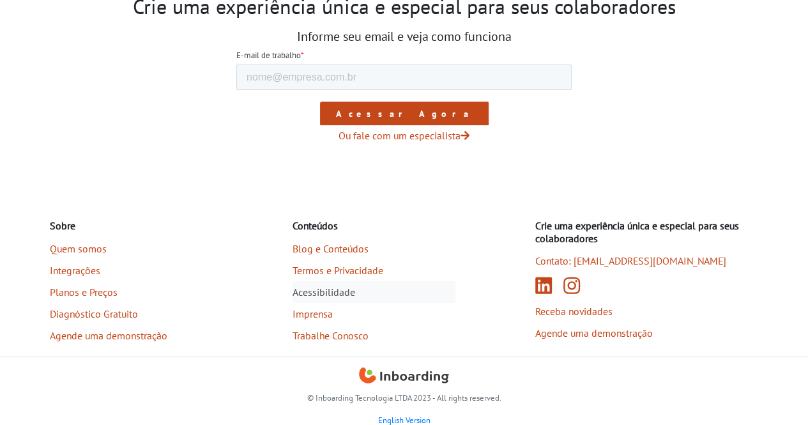  I want to click on a: Blog e Conteúdos (abre em nova aba), so click(373, 248).